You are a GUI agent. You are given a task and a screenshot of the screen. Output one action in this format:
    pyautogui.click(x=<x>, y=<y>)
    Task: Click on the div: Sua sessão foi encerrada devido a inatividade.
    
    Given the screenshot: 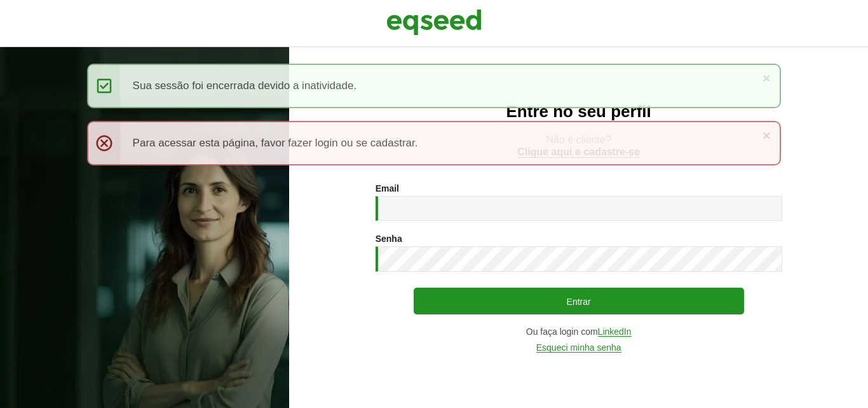 What is the action you would take?
    pyautogui.click(x=434, y=86)
    